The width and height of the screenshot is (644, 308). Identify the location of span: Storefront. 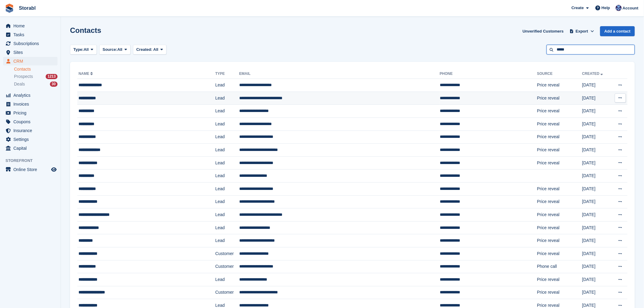
(33, 161).